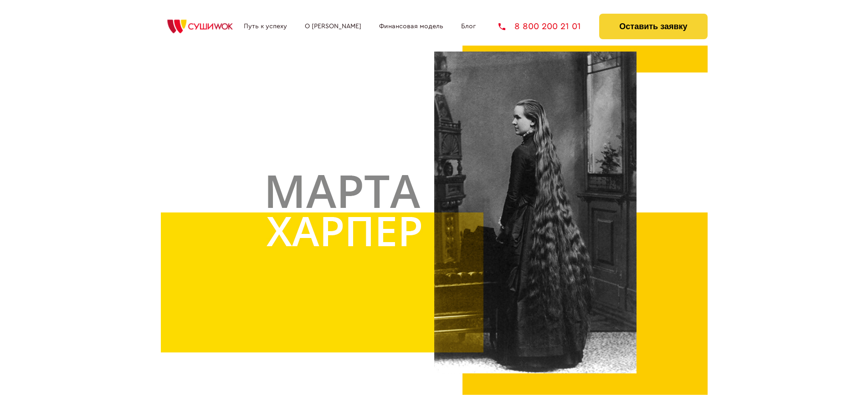 The height and width of the screenshot is (419, 868). I want to click on button: Оставить заявку, so click(653, 27).